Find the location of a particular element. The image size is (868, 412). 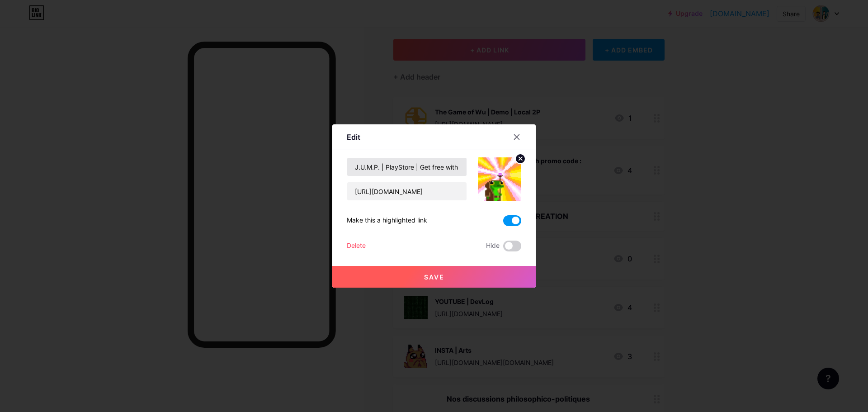

div: Edit is located at coordinates (353, 137).